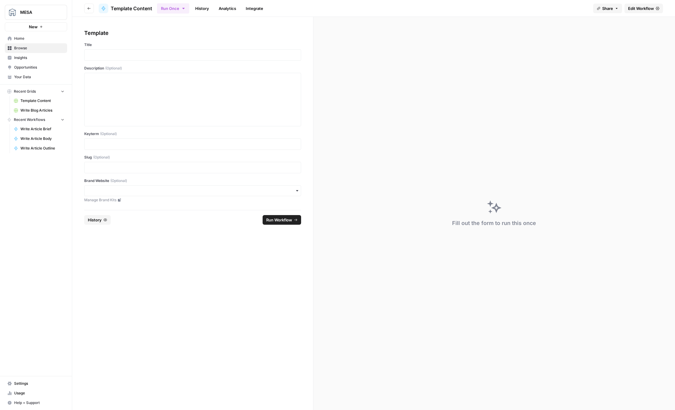 The image size is (675, 410). Describe the element at coordinates (38, 12) in the screenshot. I see `span: MESA` at that location.